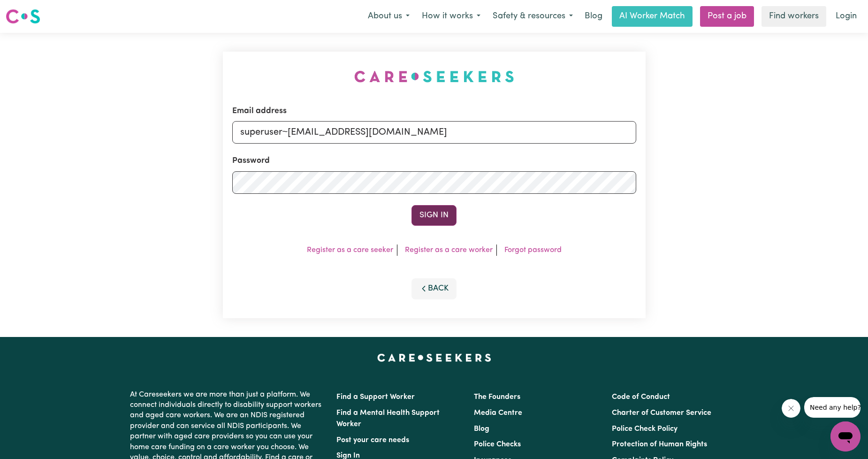 Image resolution: width=868 pixels, height=459 pixels. I want to click on input: Email address, so click(434, 133).